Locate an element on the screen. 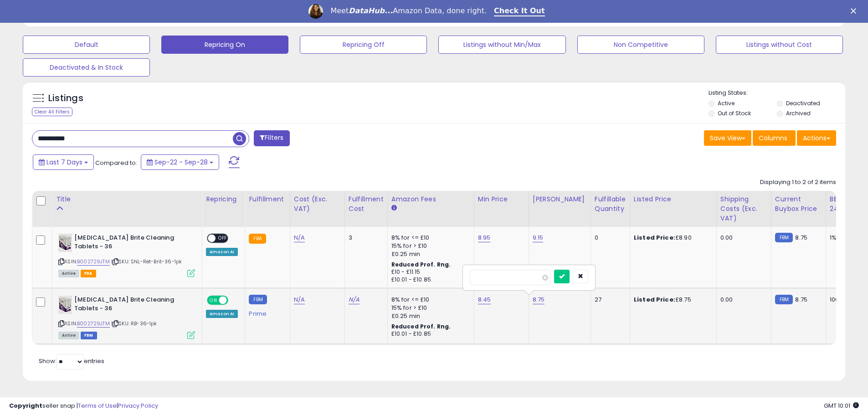  div: 100% is located at coordinates (845, 300).